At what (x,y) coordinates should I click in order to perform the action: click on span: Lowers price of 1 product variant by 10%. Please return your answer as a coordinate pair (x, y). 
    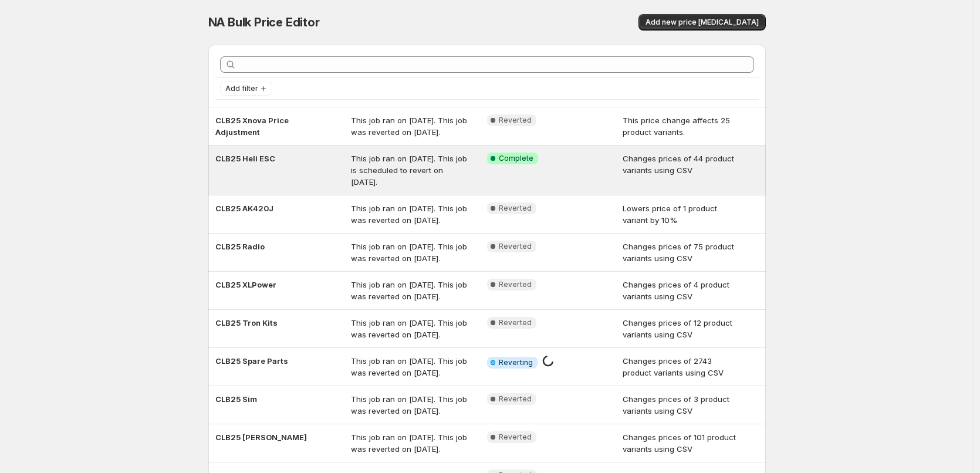
    Looking at the image, I should click on (669, 214).